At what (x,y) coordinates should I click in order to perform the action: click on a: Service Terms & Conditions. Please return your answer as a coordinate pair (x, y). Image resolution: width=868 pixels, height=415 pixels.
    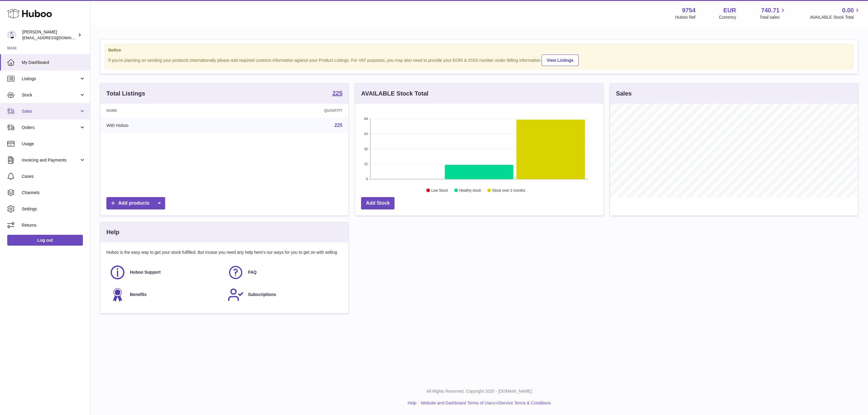
    Looking at the image, I should click on (525, 403).